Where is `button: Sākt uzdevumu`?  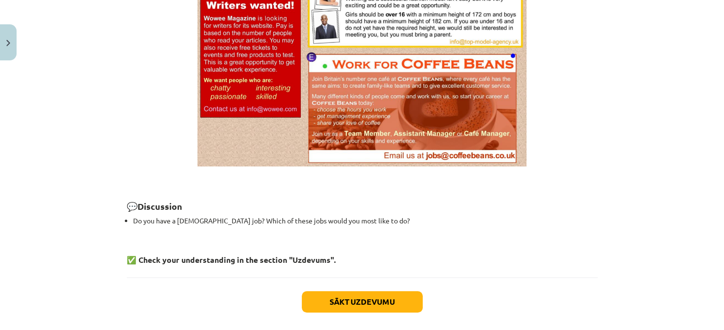
button: Sākt uzdevumu is located at coordinates (362, 302).